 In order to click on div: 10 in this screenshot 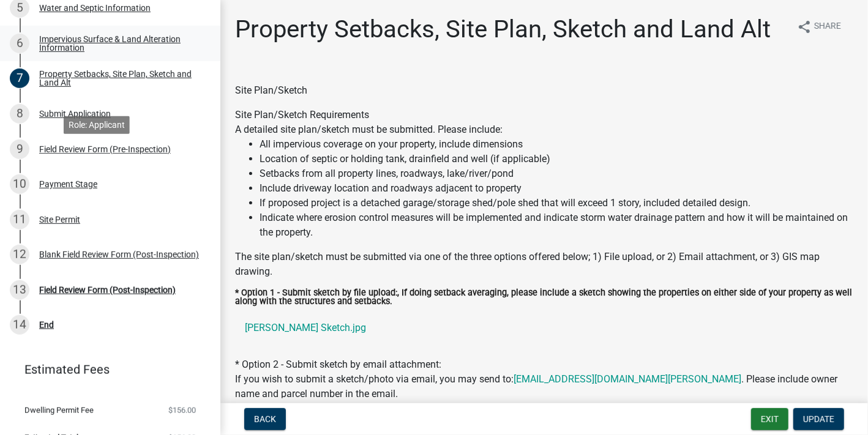, I will do `click(20, 184)`.